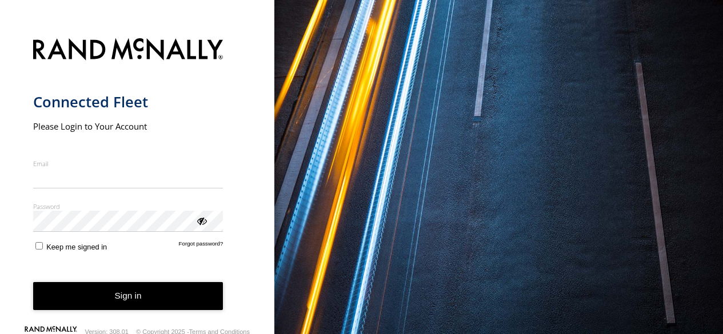 The height and width of the screenshot is (334, 723). I want to click on button: Sign in, so click(128, 296).